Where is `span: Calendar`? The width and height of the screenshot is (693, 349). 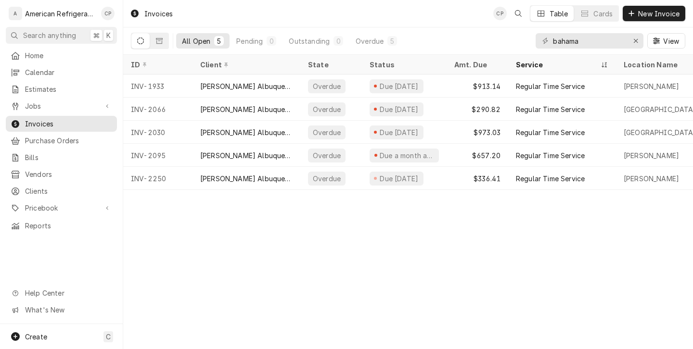
span: Calendar is located at coordinates (68, 72).